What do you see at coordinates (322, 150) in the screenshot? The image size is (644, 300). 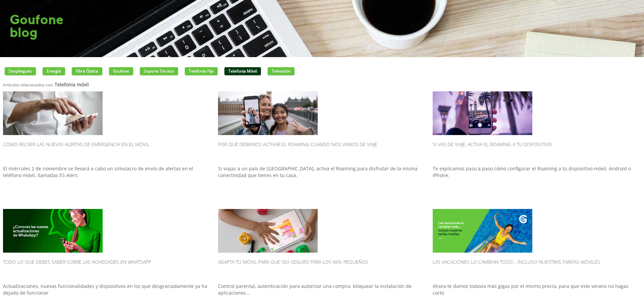 I see `h2: Por qué debemos activar el Roaming cuando nos vamos de viaje` at bounding box center [322, 150].